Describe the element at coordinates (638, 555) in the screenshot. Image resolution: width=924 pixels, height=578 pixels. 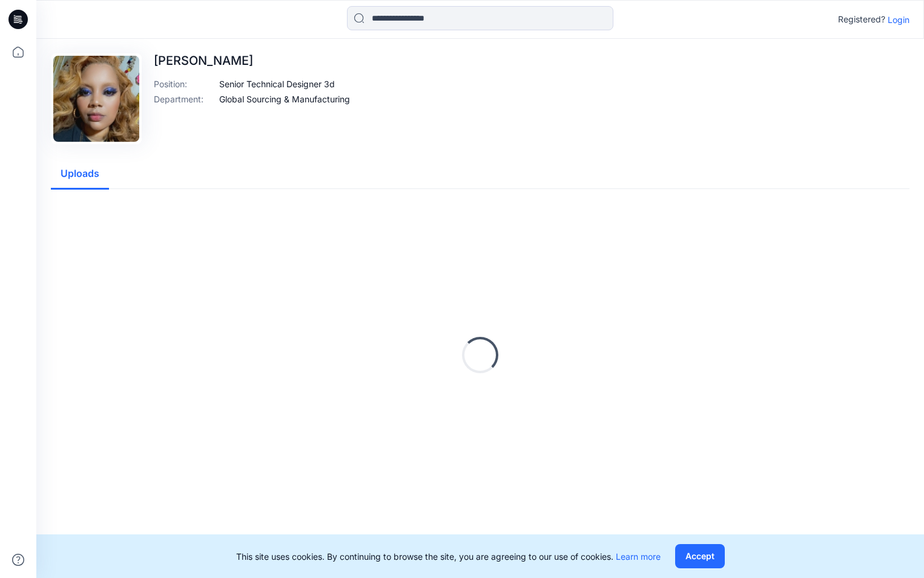
I see `a: Learn more` at that location.